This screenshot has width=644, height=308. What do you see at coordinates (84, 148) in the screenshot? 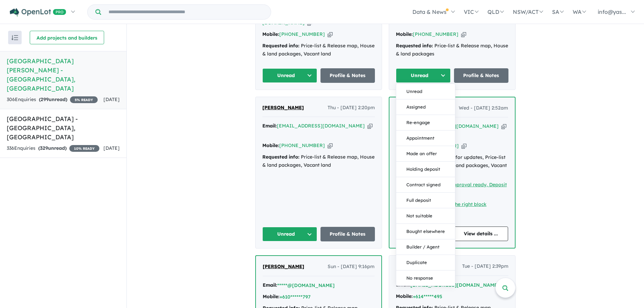
I see `span: 10 % READY` at bounding box center [84, 148].